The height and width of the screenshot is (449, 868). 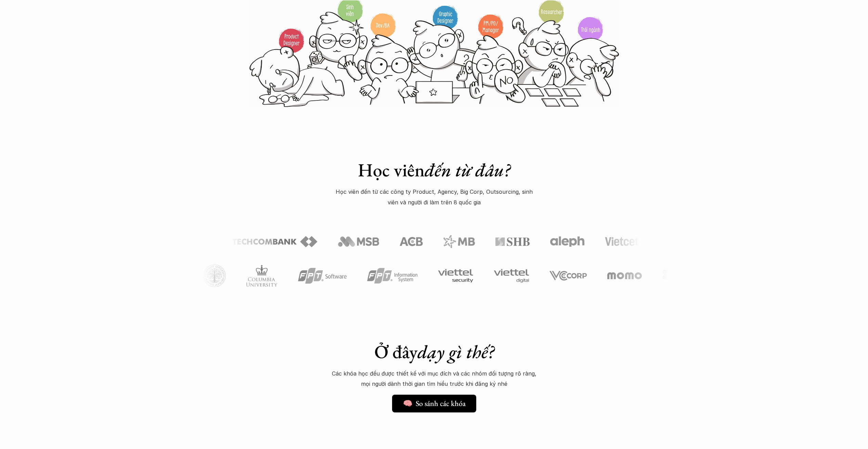 I want to click on h5: 🧠 So sánh các khóa, so click(x=434, y=404).